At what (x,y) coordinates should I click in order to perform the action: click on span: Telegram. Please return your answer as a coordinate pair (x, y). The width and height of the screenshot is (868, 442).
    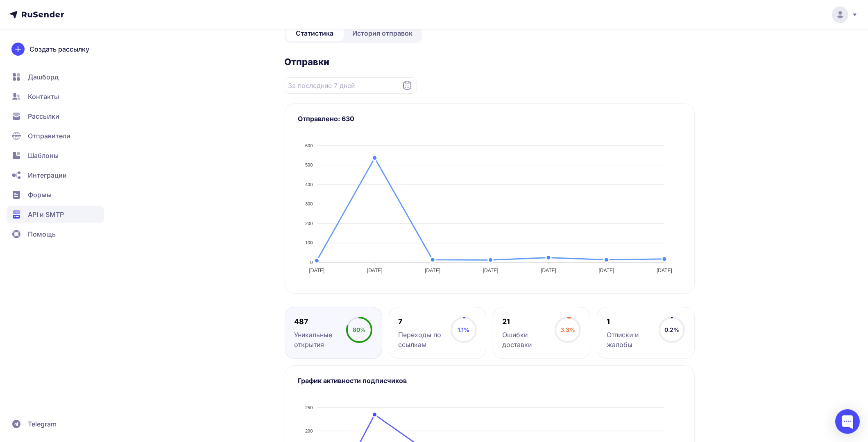
    Looking at the image, I should click on (42, 424).